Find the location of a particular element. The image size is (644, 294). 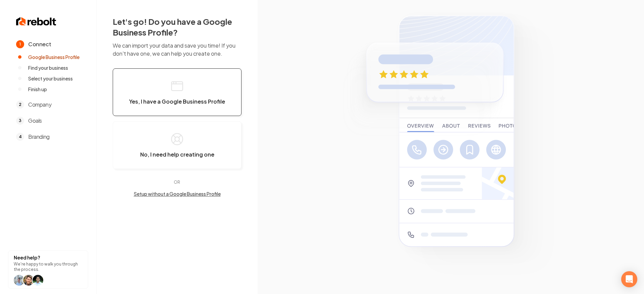

button: No, I need help creating one is located at coordinates (177, 145).